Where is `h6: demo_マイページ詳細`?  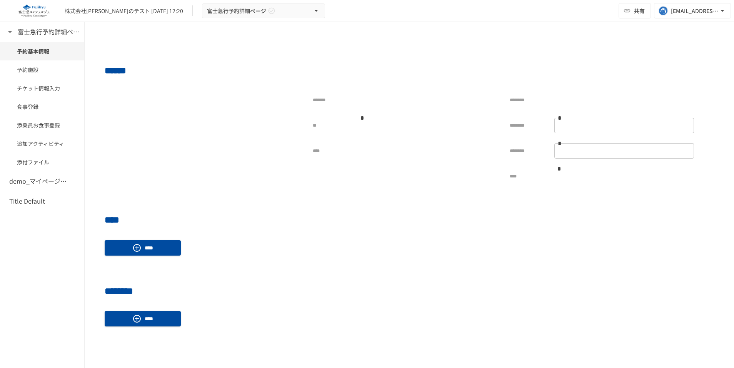
h6: demo_マイページ詳細 is located at coordinates (40, 181).